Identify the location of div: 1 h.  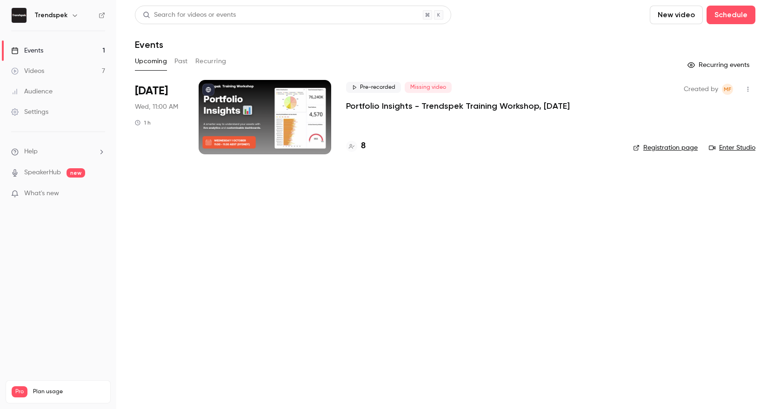
(143, 123).